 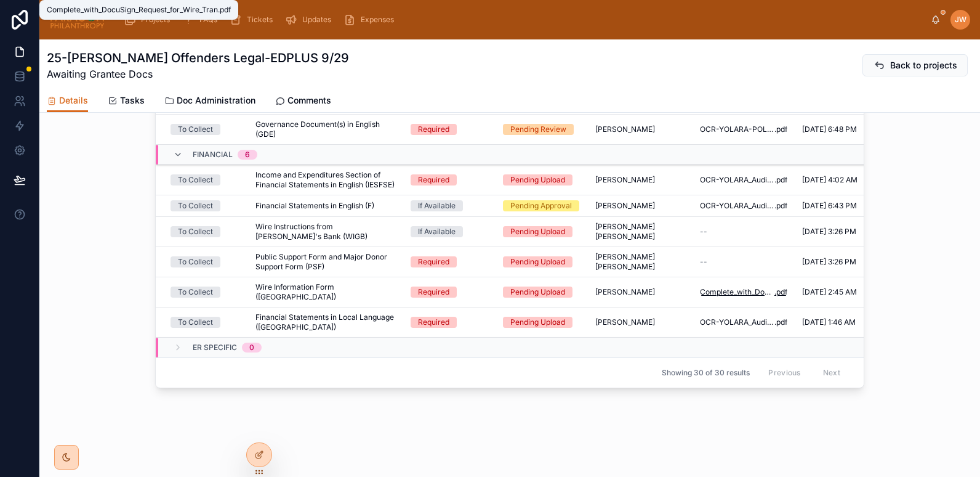 What do you see at coordinates (915, 66) in the screenshot?
I see `button: Back to projects` at bounding box center [915, 66].